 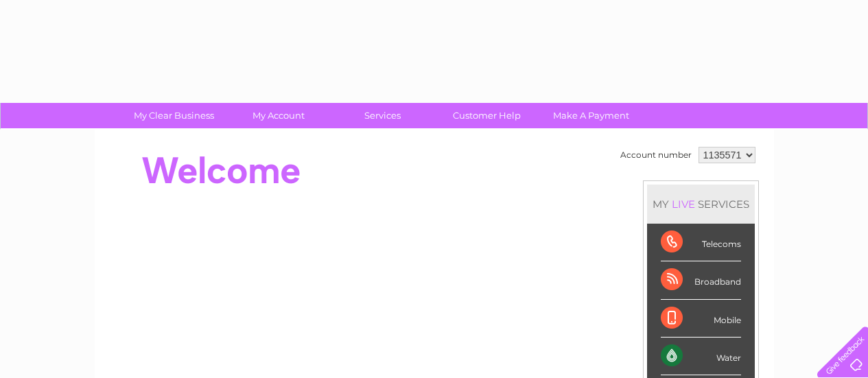 What do you see at coordinates (701, 318) in the screenshot?
I see `div: Mobile` at bounding box center [701, 318].